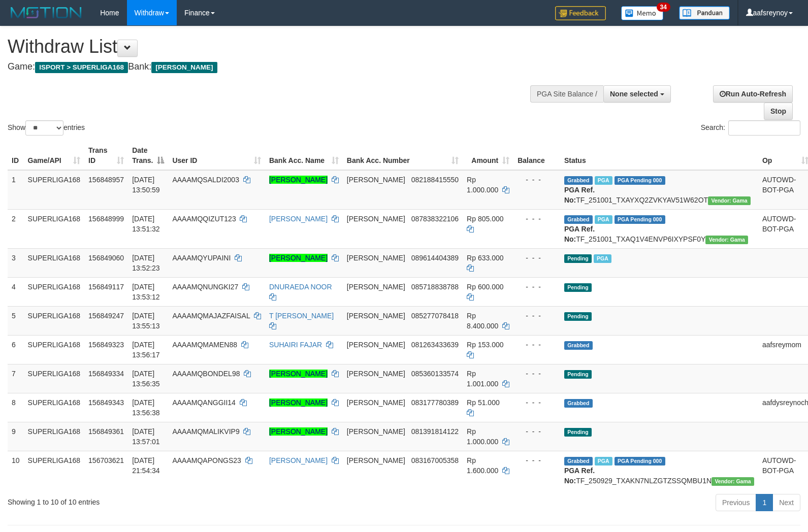  I want to click on img: Button%20Memo.svg, so click(642, 13).